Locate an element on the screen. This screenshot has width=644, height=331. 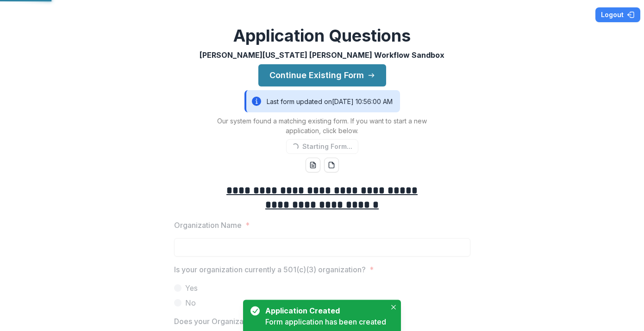
span: Yes is located at coordinates (191, 288).